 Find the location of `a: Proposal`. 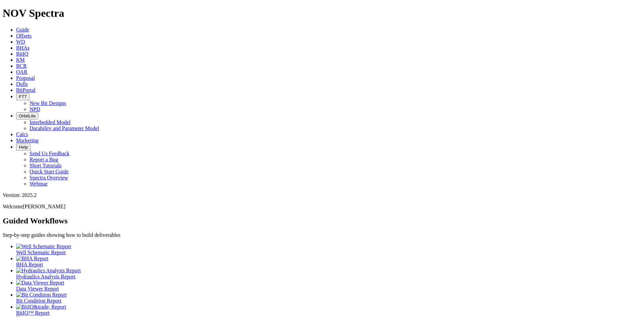

a: Proposal is located at coordinates (26, 78).